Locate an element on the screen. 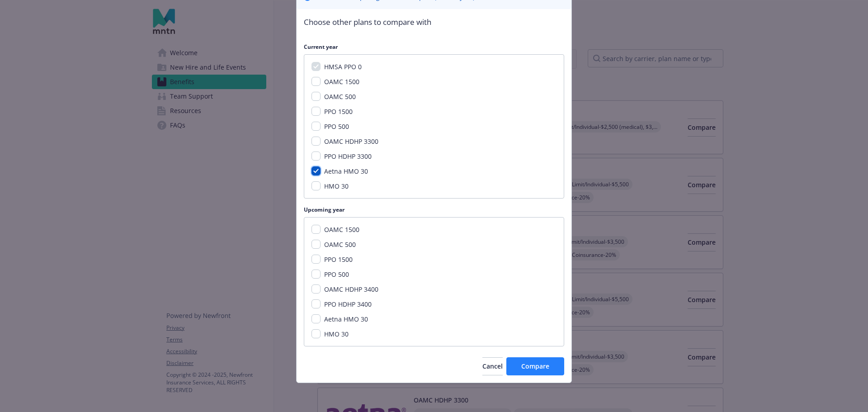  p: Choose other plans to compare with is located at coordinates (434, 22).